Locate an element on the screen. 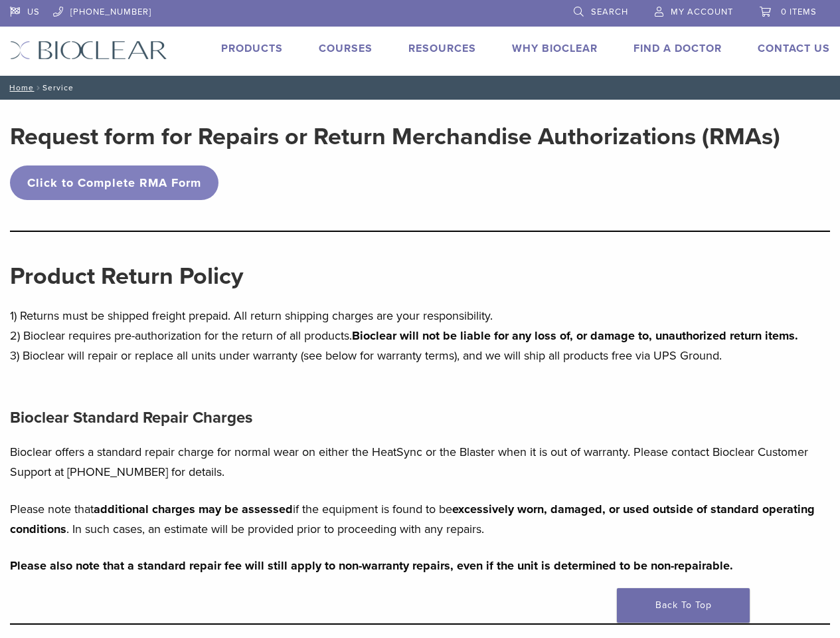 This screenshot has width=840, height=638. strong: excessively worn, damaged, or used outside of standard operating conditions is located at coordinates (412, 519).